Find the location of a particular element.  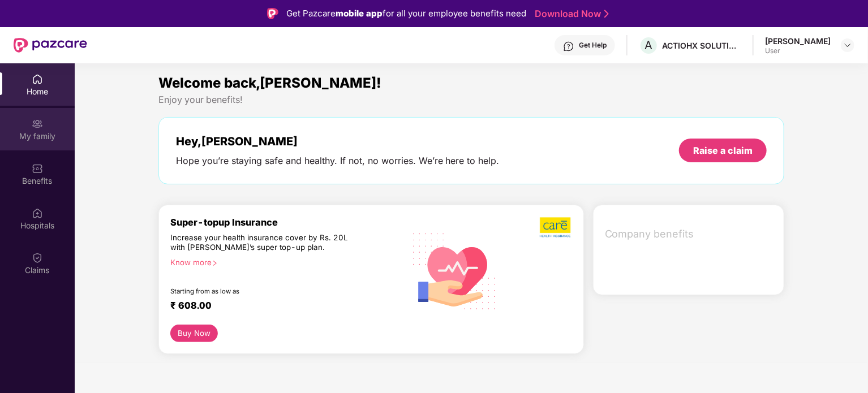

div: User is located at coordinates (798, 51).